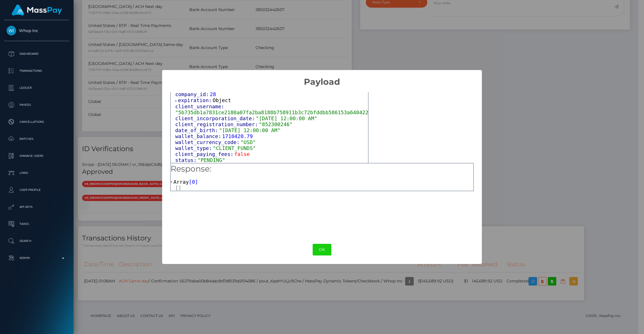  Describe the element at coordinates (37, 105) in the screenshot. I see `p: Payees` at that location.